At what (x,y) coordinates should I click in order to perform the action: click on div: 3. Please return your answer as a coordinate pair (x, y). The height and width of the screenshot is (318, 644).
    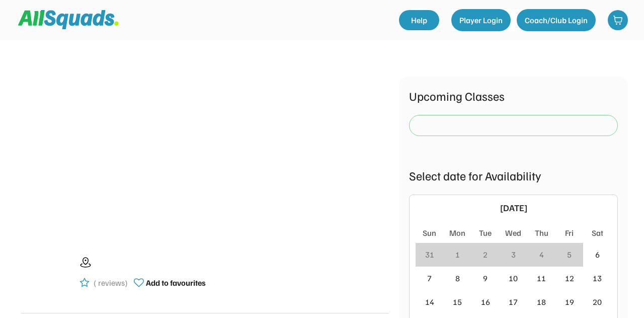
    Looking at the image, I should click on (513, 255).